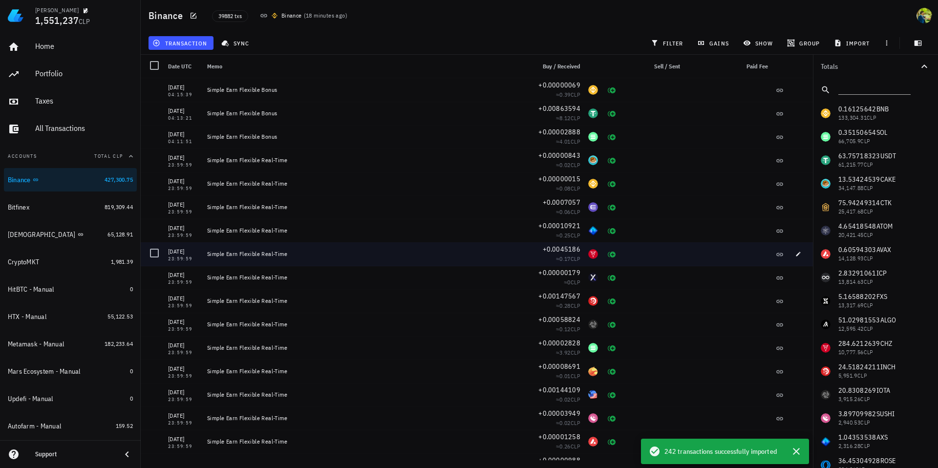 The image size is (938, 468). Describe the element at coordinates (70, 207) in the screenshot. I see `a: Bitfinex 819,309.44` at that location.